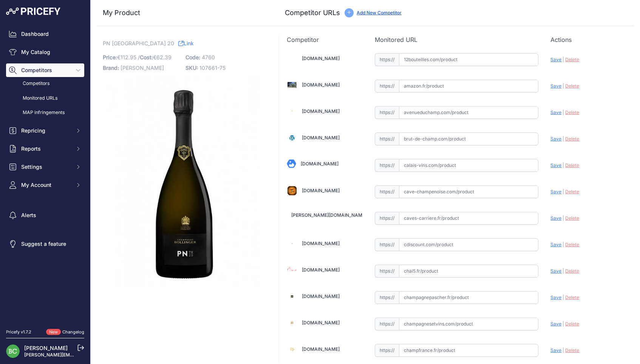 The width and height of the screenshot is (640, 364). I want to click on span: Reports, so click(46, 149).